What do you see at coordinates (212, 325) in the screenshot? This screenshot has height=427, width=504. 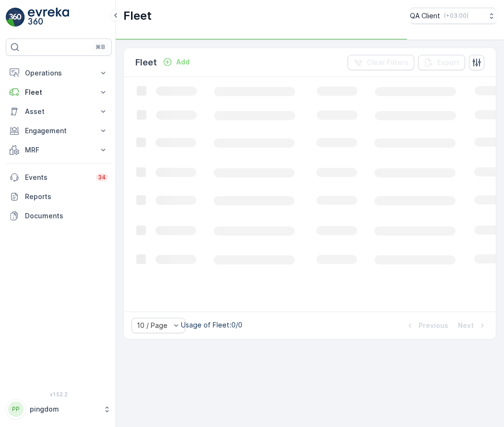 I see `p: Usage of Fleet : 0/0` at bounding box center [212, 325].